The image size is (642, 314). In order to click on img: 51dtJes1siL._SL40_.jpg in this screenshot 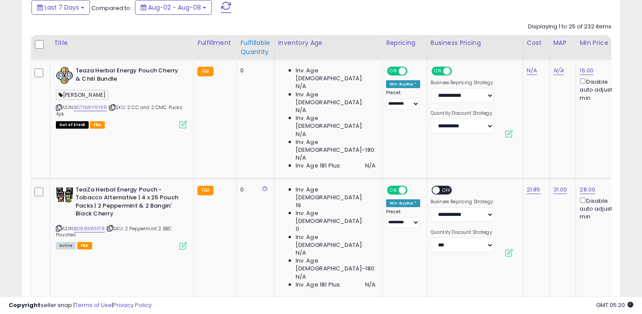, I will do `click(65, 76)`.